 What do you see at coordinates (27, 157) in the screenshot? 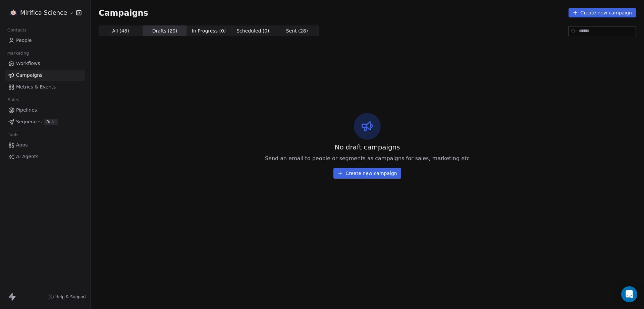
I see `span: AI Agents` at bounding box center [27, 157].